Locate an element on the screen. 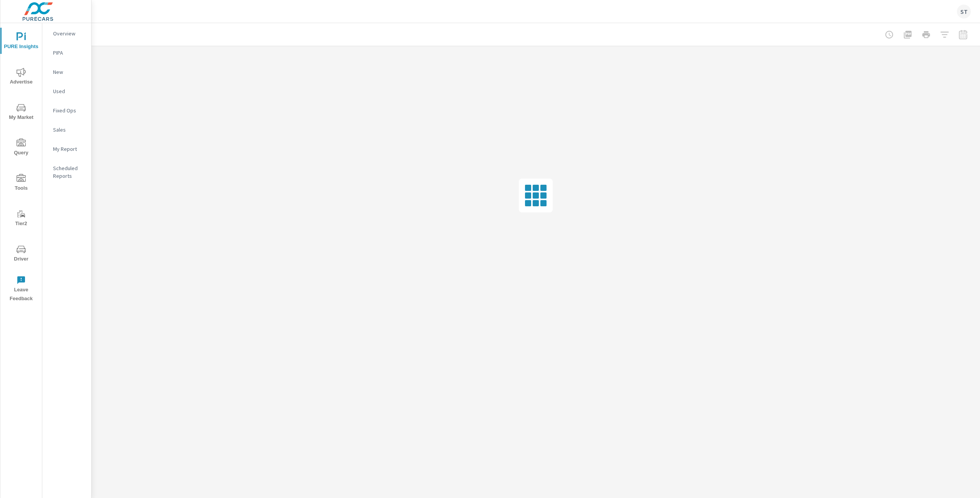  span: PURE Insights is located at coordinates (21, 41).